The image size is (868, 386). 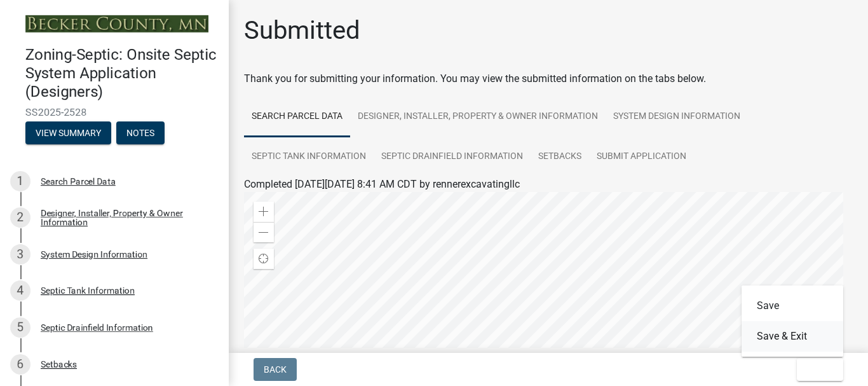 I want to click on h4: Zoning-Septic: Onsite Septic System Application (Designers), so click(x=122, y=73).